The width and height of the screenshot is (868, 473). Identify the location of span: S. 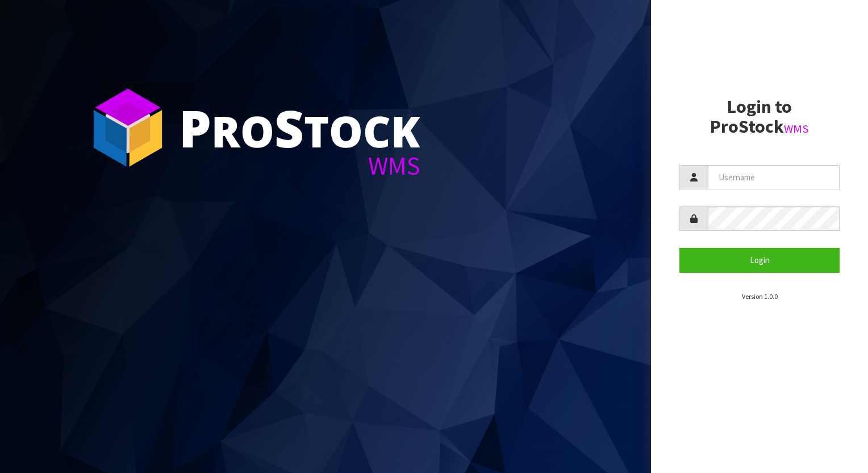
(289, 128).